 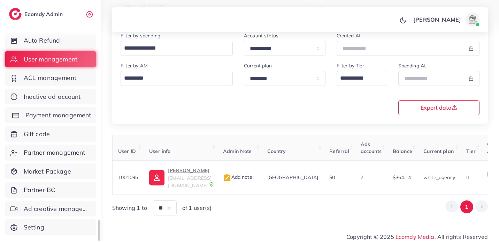 What do you see at coordinates (54, 152) in the screenshot?
I see `span: Partner management` at bounding box center [54, 152].